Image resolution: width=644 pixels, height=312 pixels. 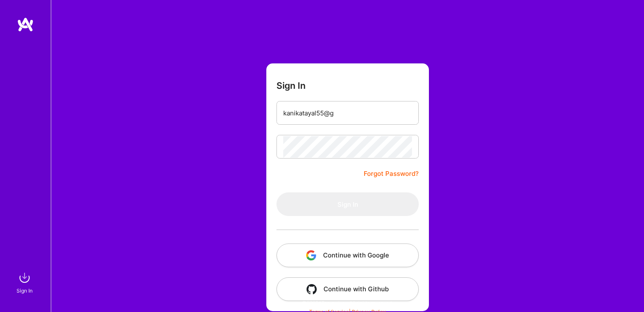 What do you see at coordinates (348, 113) in the screenshot?
I see `input: Email...` at bounding box center [348, 113].